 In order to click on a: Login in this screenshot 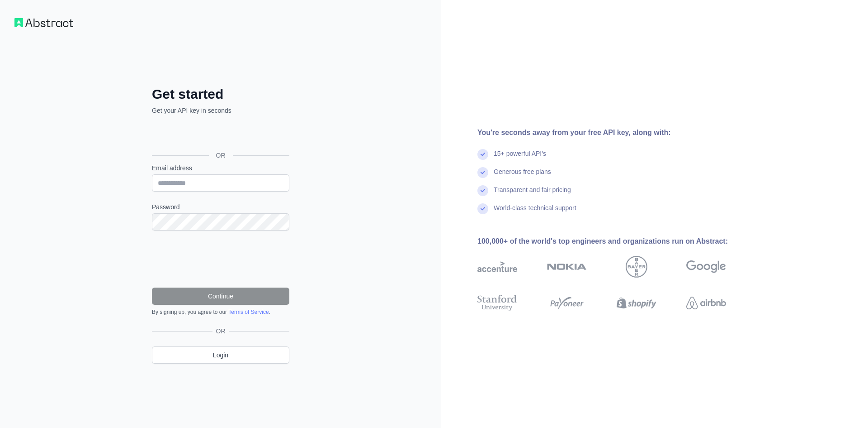, I will do `click(221, 355)`.